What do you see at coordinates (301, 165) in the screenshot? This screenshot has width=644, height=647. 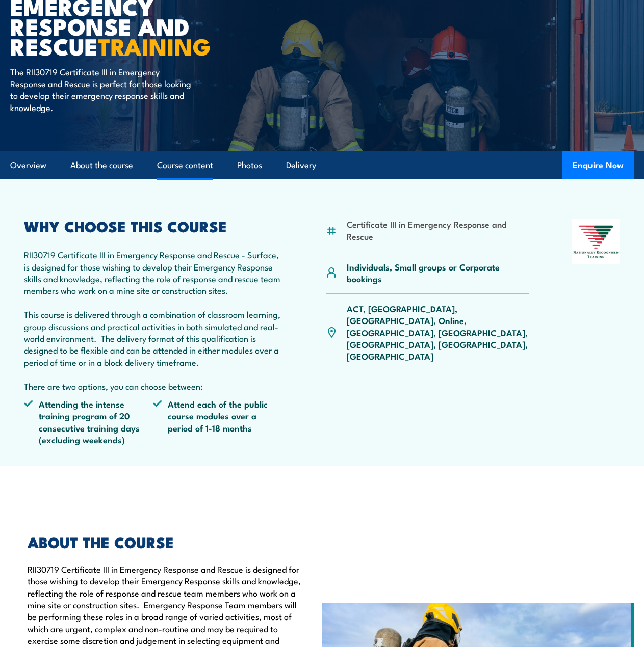 I see `a: Delivery` at bounding box center [301, 165].